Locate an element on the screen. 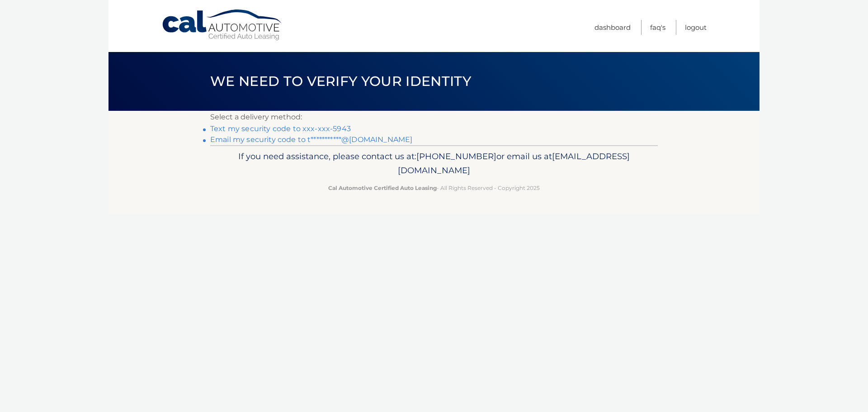  a: FAQ's is located at coordinates (658, 27).